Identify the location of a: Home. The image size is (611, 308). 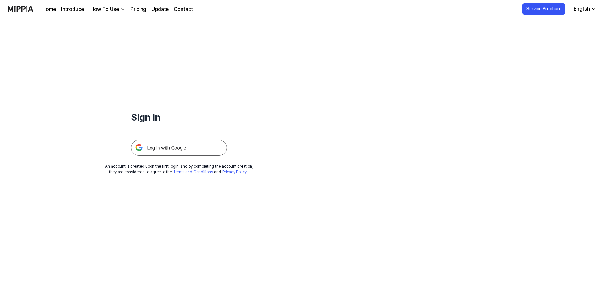
(49, 9).